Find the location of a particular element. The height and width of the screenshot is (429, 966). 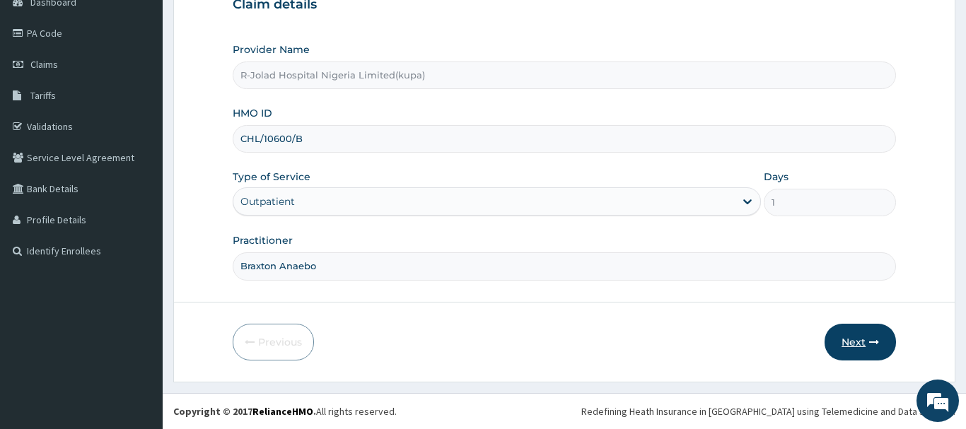

span: We're online! is located at coordinates (139, 197).